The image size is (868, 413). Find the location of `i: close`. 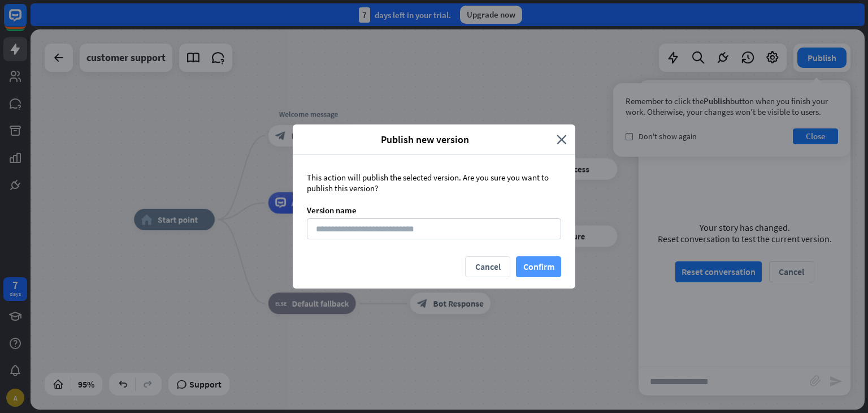

i: close is located at coordinates (562, 139).